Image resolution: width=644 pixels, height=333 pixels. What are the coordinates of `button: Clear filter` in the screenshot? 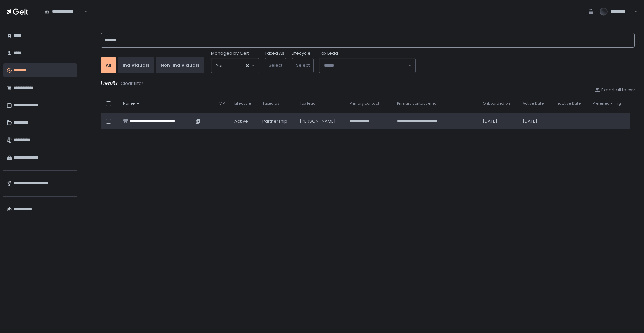 It's located at (132, 84).